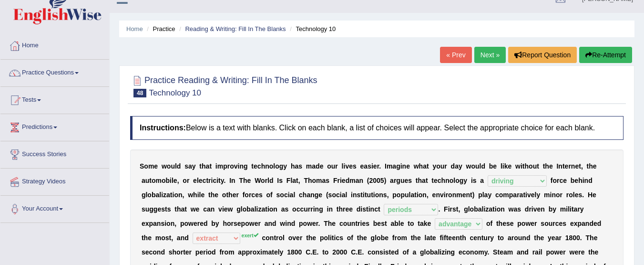 This screenshot has width=644, height=265. What do you see at coordinates (491, 166) in the screenshot?
I see `b: b` at bounding box center [491, 166].